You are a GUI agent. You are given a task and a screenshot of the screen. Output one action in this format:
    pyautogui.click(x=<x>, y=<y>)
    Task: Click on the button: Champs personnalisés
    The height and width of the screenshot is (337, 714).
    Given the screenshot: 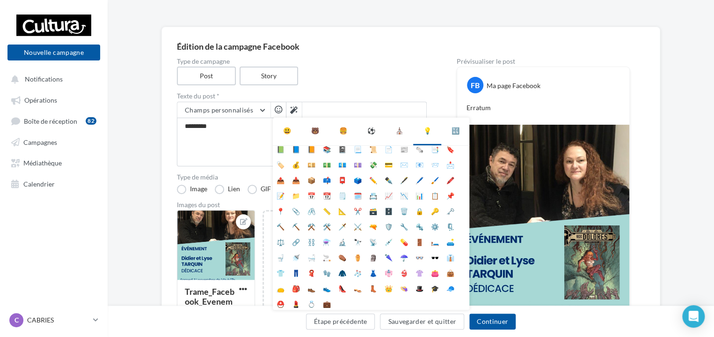 What is the action you would take?
    pyautogui.click(x=224, y=110)
    